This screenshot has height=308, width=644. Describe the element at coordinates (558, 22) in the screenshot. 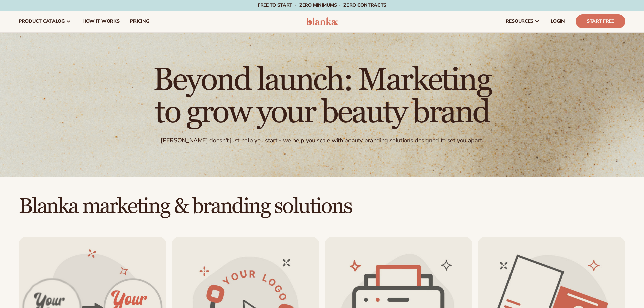

I see `span: LOGIN` at that location.